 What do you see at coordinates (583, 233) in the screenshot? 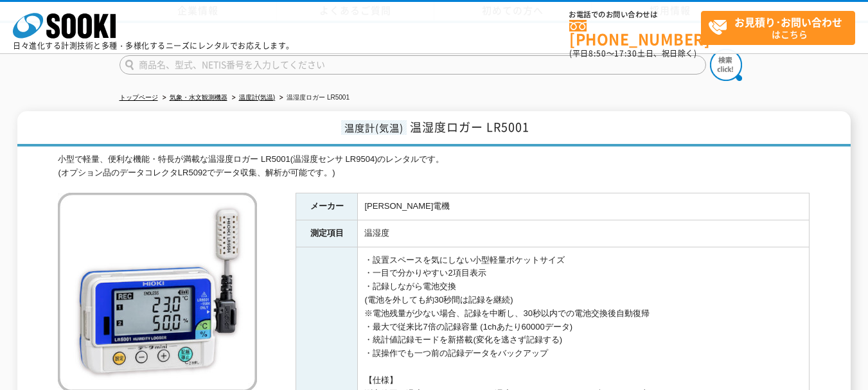
I see `td: 温湿度` at bounding box center [583, 233].